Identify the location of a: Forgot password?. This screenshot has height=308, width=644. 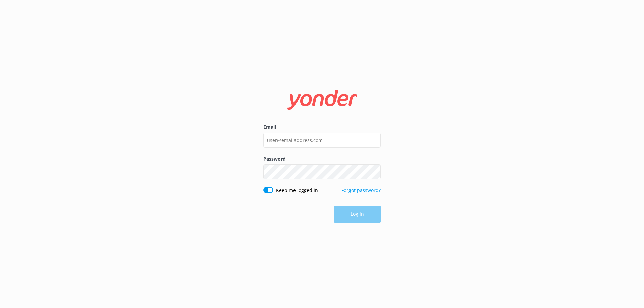
(361, 190).